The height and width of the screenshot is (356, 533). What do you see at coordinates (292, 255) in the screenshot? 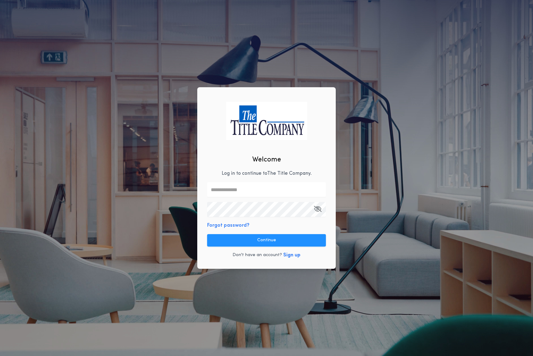
I see `button: Sign up` at bounding box center [292, 255].